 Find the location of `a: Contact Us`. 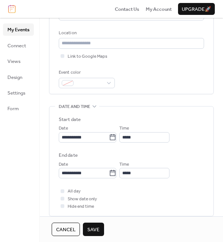

a: Contact Us is located at coordinates (127, 9).